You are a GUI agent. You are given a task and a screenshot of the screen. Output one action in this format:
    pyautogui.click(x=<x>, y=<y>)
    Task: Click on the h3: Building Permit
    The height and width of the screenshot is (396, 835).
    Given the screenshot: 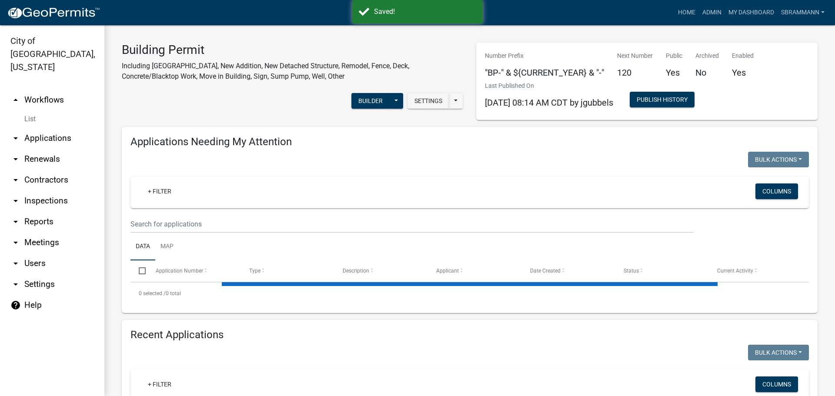 What is the action you would take?
    pyautogui.click(x=292, y=50)
    